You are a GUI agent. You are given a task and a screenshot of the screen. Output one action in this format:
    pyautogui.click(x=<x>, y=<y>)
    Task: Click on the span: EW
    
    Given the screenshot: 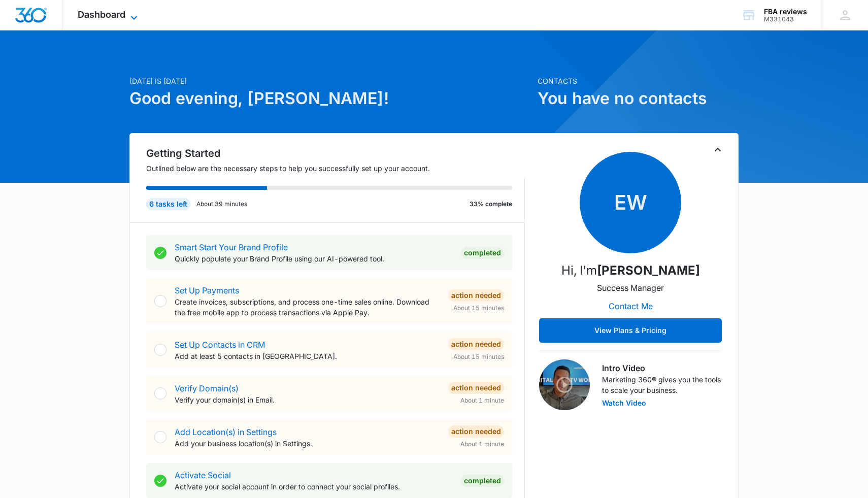 What is the action you would take?
    pyautogui.click(x=631, y=203)
    